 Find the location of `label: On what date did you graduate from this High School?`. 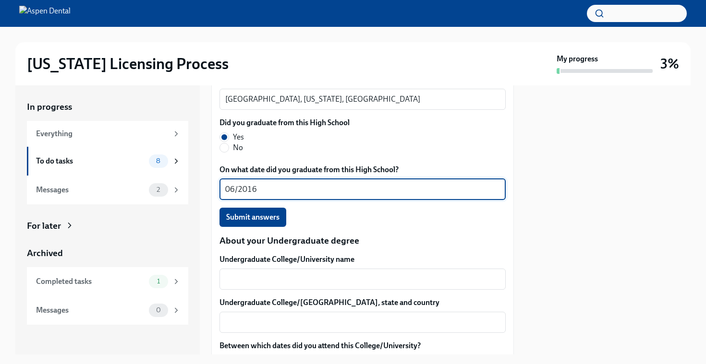

label: On what date did you graduate from this High School? is located at coordinates (362, 170).